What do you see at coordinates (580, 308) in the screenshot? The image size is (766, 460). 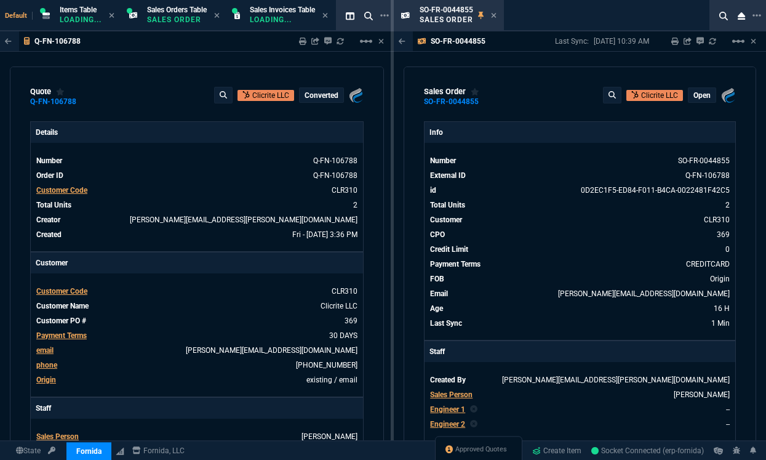 I see `tr: 8/28/25 => 7:00 PM` at bounding box center [580, 308].